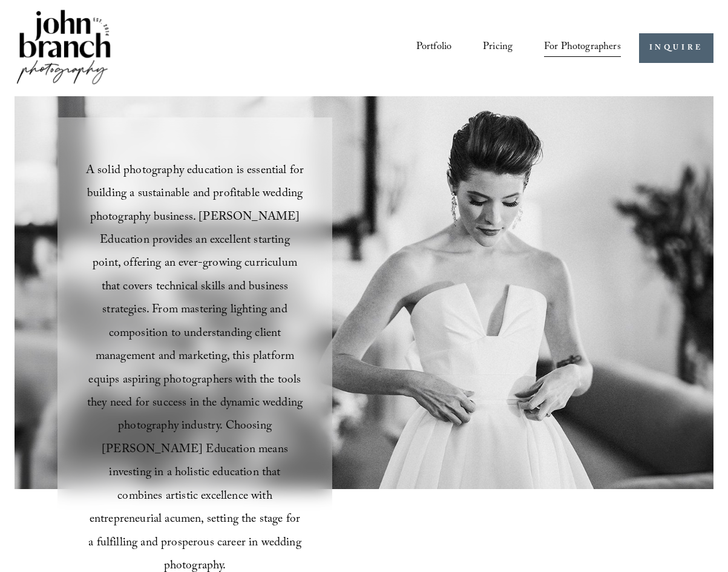  Describe the element at coordinates (676, 48) in the screenshot. I see `a: INQUIRE` at that location.